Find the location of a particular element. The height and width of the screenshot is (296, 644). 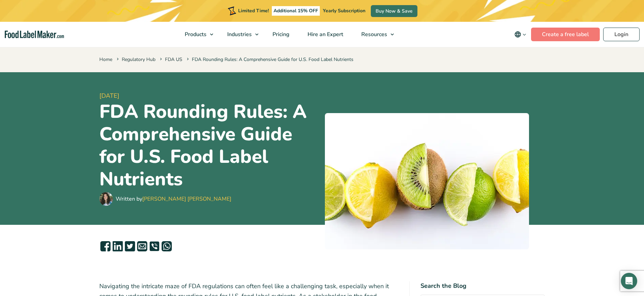

span: Hire an Expert is located at coordinates (325, 34).